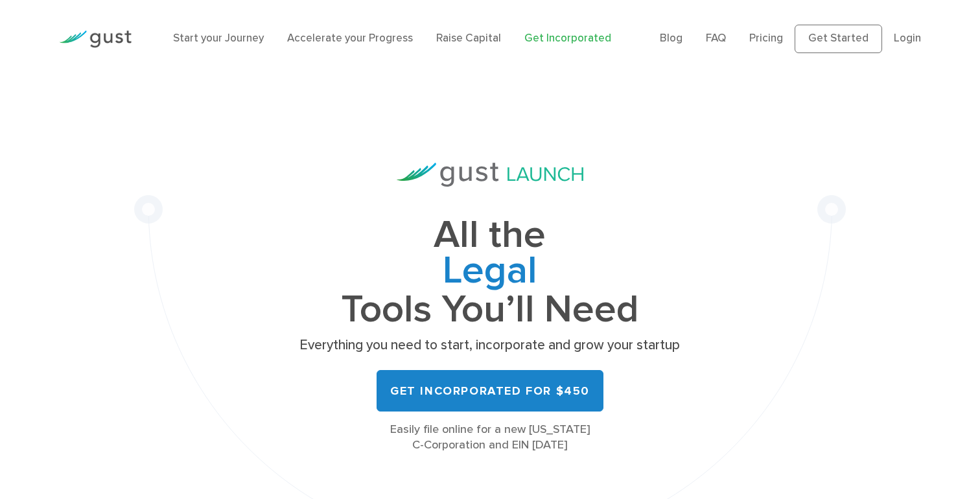  What do you see at coordinates (568, 38) in the screenshot?
I see `a: Get Incorporated` at bounding box center [568, 38].